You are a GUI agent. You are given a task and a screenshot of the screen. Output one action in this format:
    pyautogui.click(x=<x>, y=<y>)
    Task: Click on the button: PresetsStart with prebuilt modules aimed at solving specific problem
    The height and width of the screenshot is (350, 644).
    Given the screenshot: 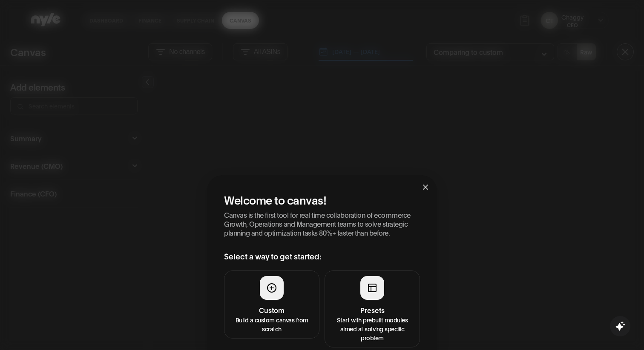 What is the action you would take?
    pyautogui.click(x=372, y=309)
    